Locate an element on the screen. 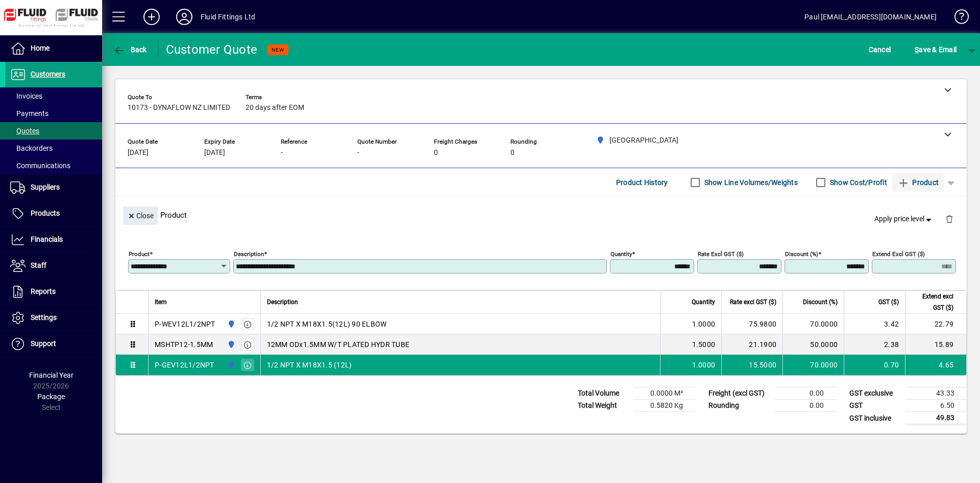  span: Reports is located at coordinates (43, 291).